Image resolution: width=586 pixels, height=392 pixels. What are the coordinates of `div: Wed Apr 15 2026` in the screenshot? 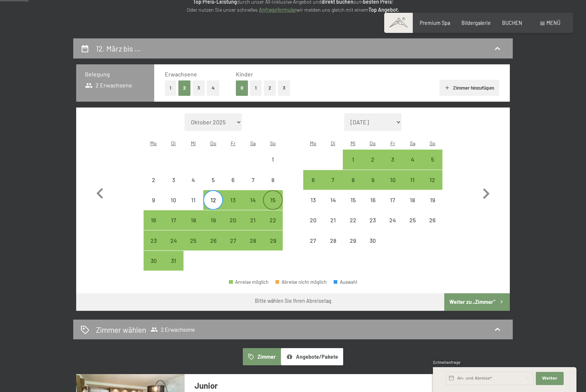 It's located at (353, 200).